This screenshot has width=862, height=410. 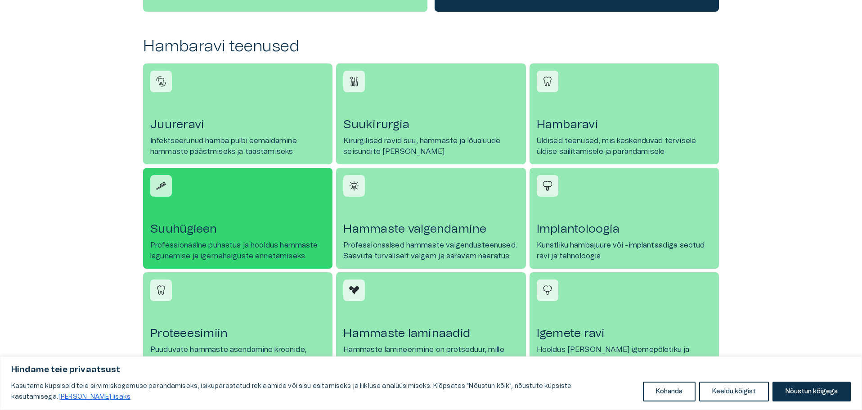 I want to click on font: Hambaravi, so click(x=567, y=125).